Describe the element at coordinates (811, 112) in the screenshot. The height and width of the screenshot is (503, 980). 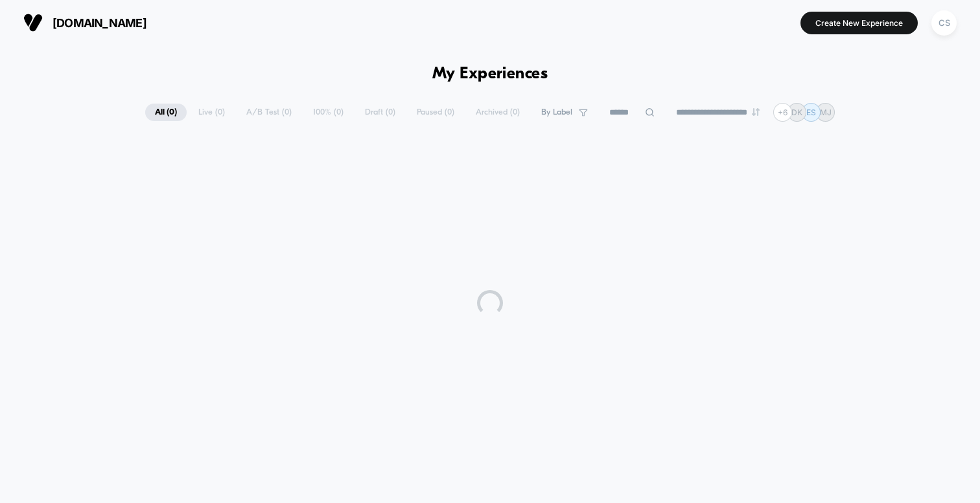
I see `p: ES` at that location.